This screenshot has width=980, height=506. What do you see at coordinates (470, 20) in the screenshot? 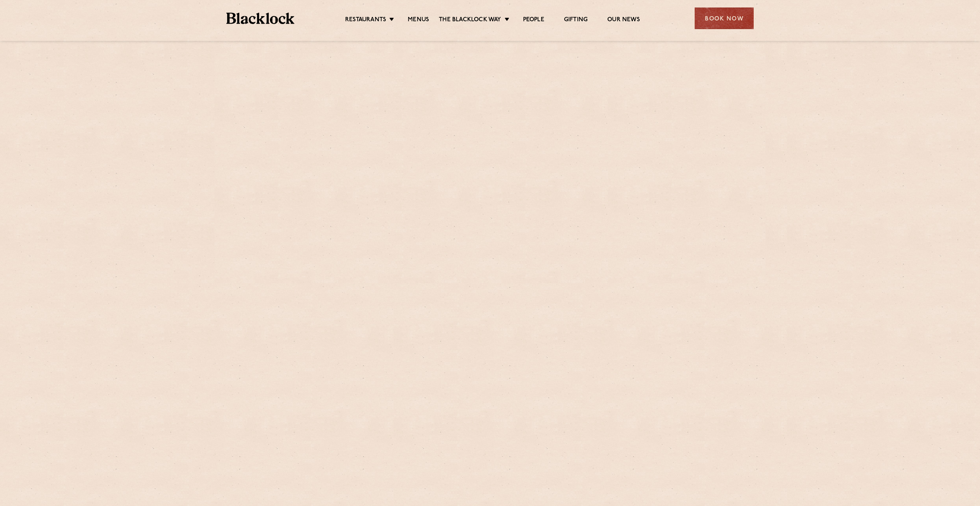
I see `a: The Blacklock Way` at bounding box center [470, 20].